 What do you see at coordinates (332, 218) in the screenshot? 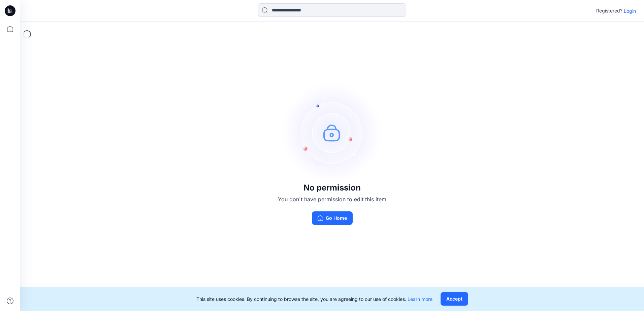
I see `a: Go Home` at bounding box center [332, 218].